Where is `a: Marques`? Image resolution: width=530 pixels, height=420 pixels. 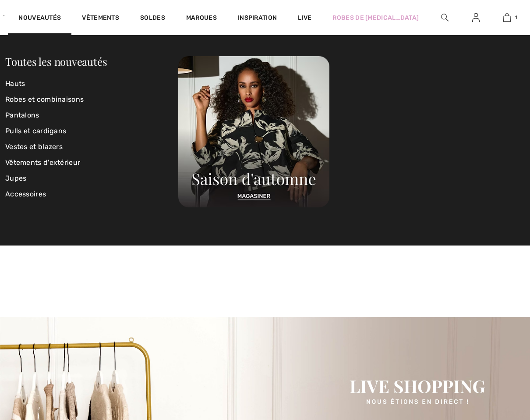 a: Marques is located at coordinates (201, 18).